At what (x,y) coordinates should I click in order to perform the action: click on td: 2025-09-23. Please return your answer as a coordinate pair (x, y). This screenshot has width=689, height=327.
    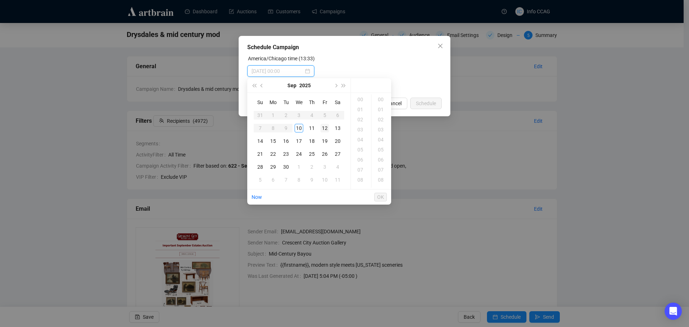
    Looking at the image, I should click on (286, 154).